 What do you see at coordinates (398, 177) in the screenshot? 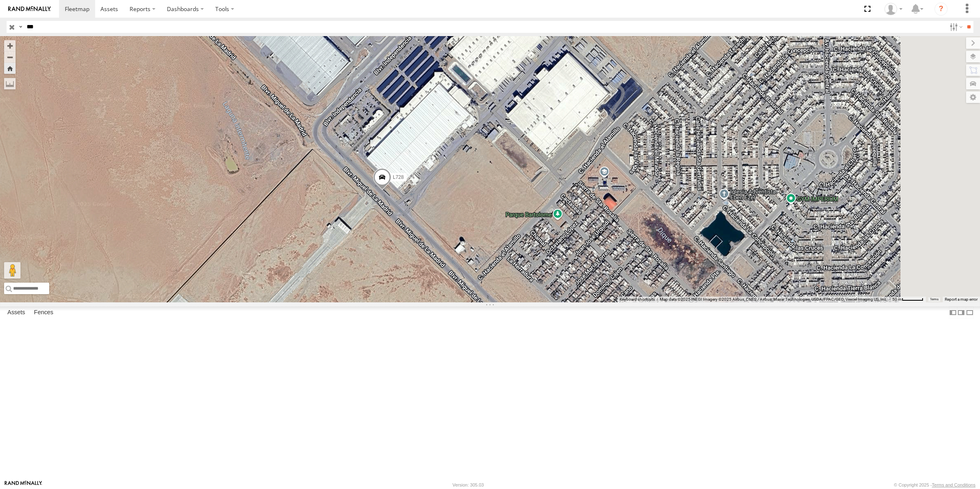
I see `span: L728` at bounding box center [398, 177].